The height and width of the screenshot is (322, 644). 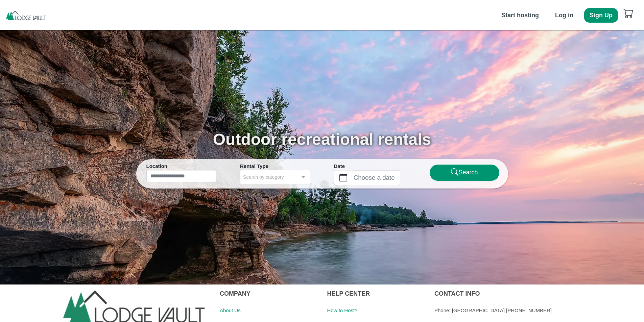 I want to click on div: CONTACT INFO, so click(x=536, y=294).